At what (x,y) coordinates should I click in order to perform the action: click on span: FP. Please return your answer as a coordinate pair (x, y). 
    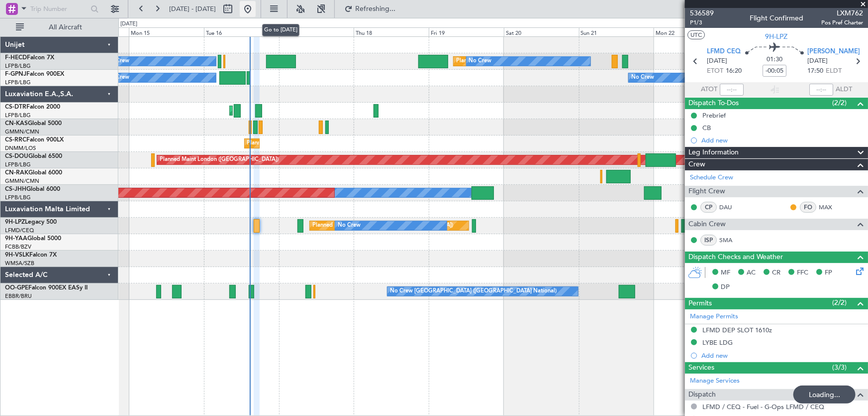
    Looking at the image, I should click on (829, 273).